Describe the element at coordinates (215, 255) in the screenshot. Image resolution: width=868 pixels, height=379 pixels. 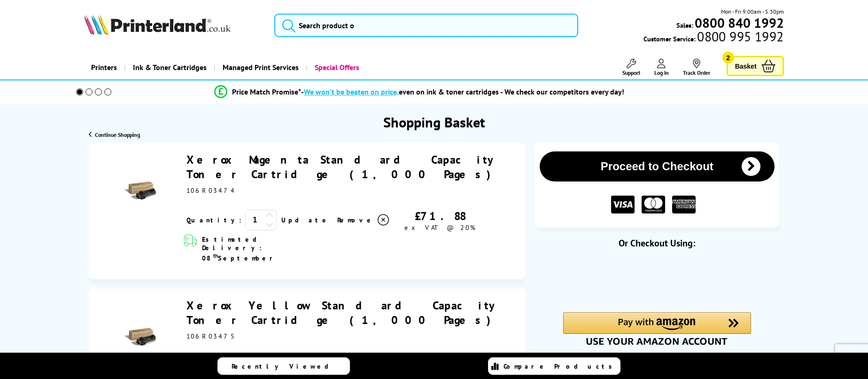
I see `sup: th` at that location.